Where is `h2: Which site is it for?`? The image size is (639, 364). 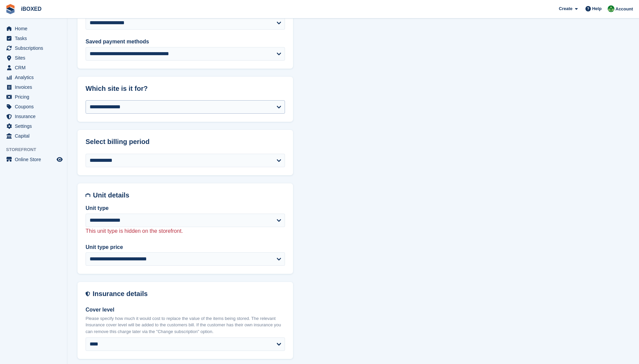 h2: Which site is it for? is located at coordinates (185, 89).